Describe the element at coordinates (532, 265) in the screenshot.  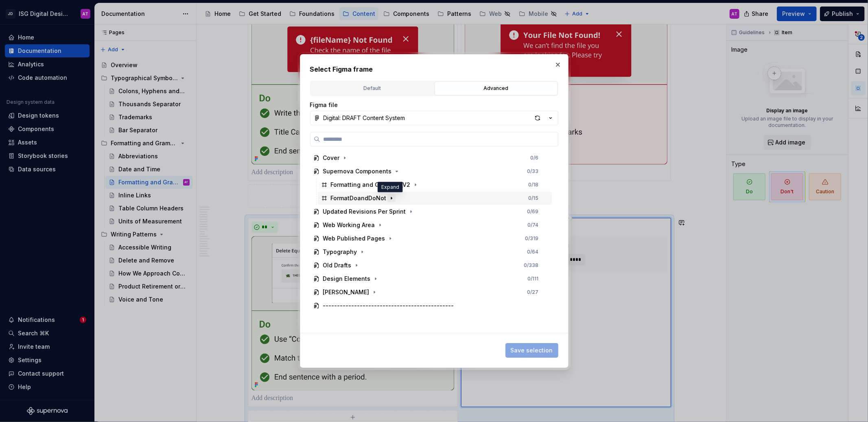
I see `div: 0 / 338` at that location.